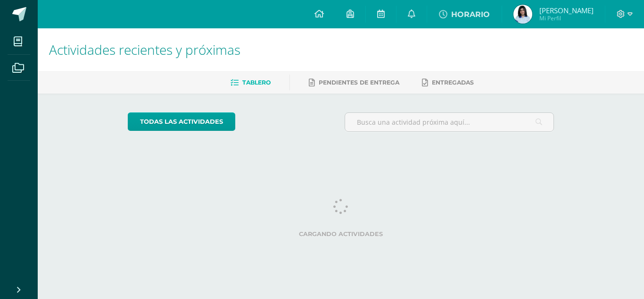  What do you see at coordinates (453, 82) in the screenshot?
I see `span: Entregadas` at bounding box center [453, 82].